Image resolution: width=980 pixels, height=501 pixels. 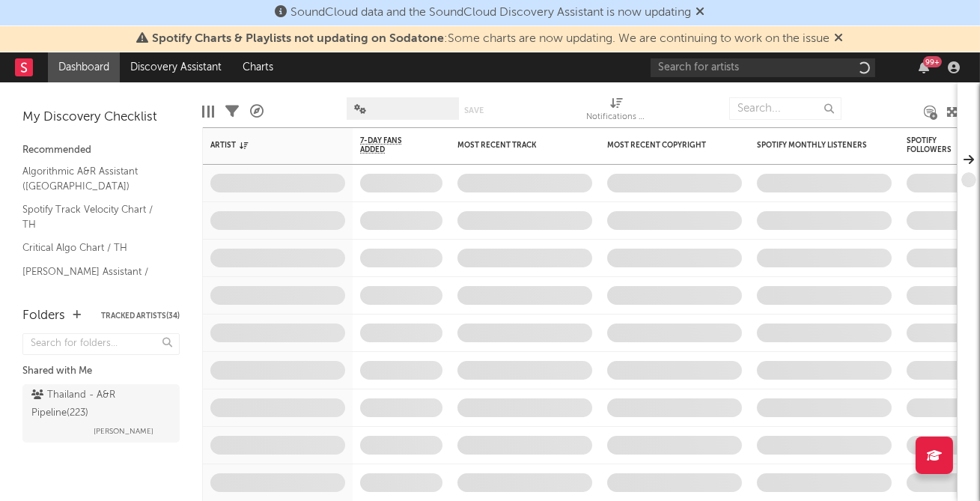 I want to click on input: Search for folders..., so click(x=101, y=344).